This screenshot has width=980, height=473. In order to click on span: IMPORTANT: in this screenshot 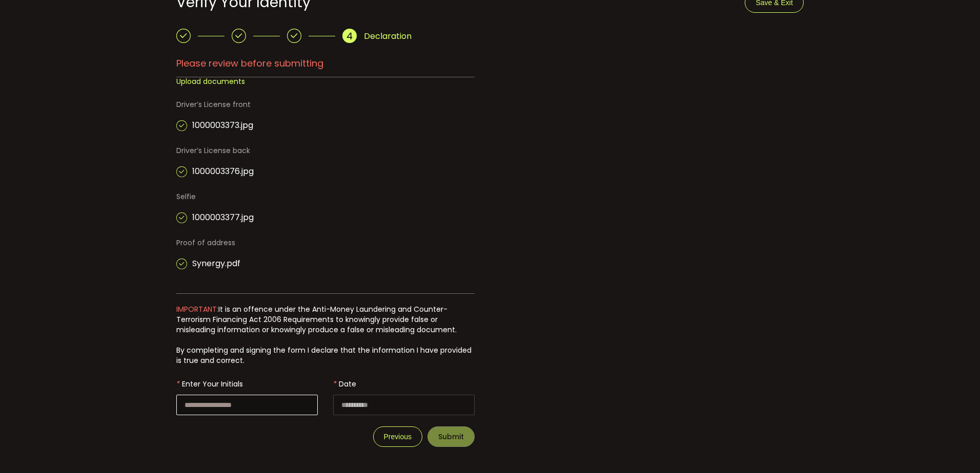, I will do `click(197, 309)`.